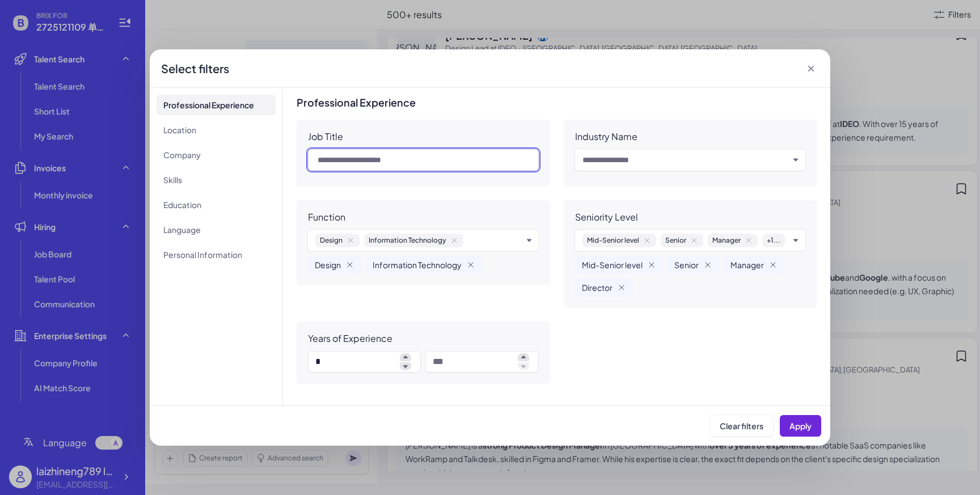  What do you see at coordinates (621, 288) in the screenshot?
I see `button: Remove Director` at bounding box center [621, 288].